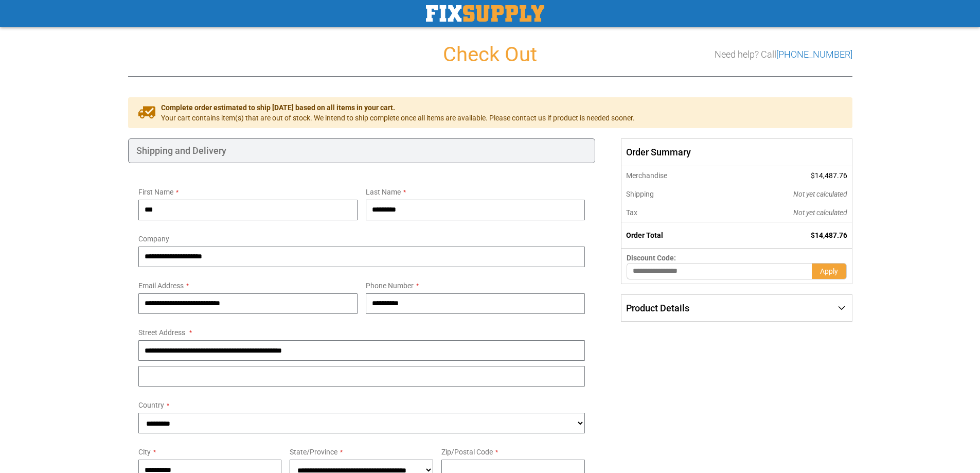 This screenshot has height=473, width=980. Describe the element at coordinates (467, 452) in the screenshot. I see `span: Zip/Postal Code` at that location.